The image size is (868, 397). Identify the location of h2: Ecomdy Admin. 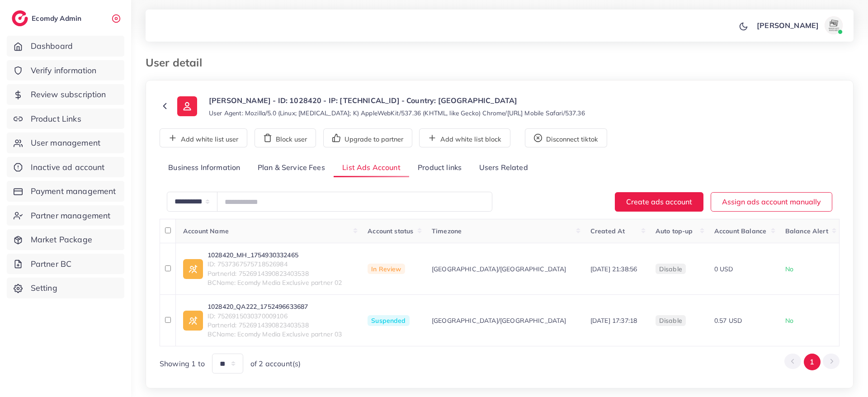
(57, 18).